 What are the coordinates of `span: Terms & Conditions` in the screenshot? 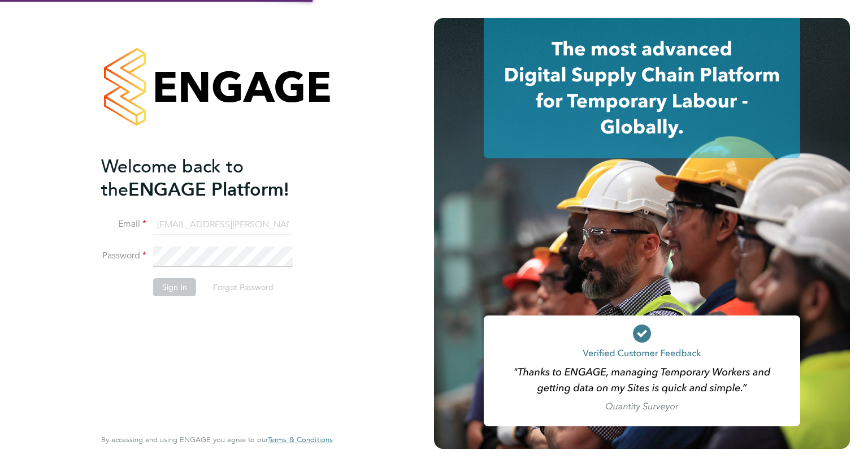 It's located at (300, 440).